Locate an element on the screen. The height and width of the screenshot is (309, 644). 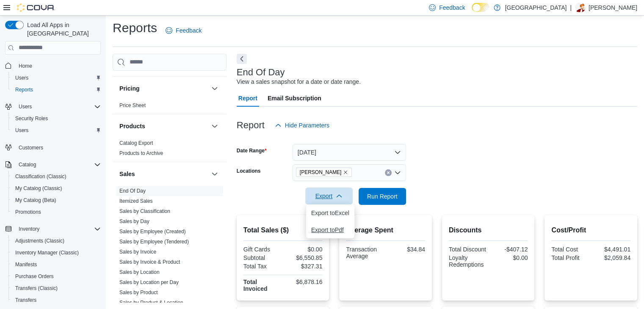
button: Open list of options is located at coordinates (398, 172).